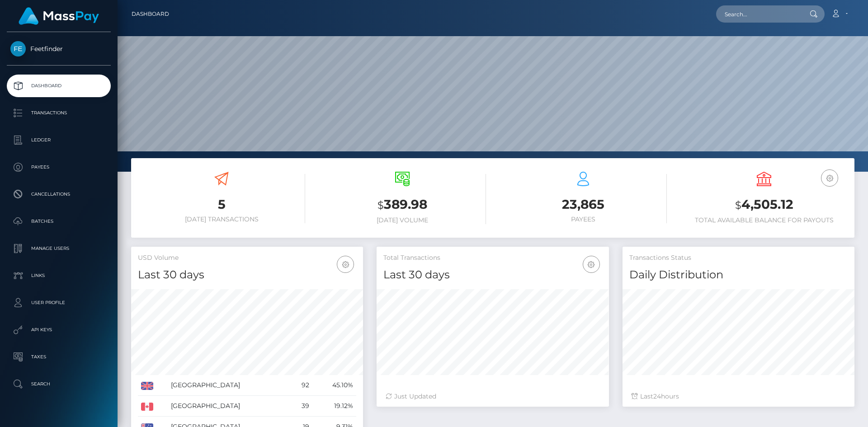  What do you see at coordinates (59, 276) in the screenshot?
I see `a: Links` at bounding box center [59, 276].